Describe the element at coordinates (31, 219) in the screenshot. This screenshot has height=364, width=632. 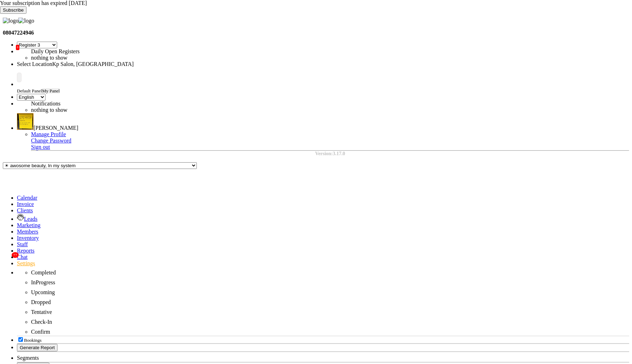
I see `span: Leads` at that location.